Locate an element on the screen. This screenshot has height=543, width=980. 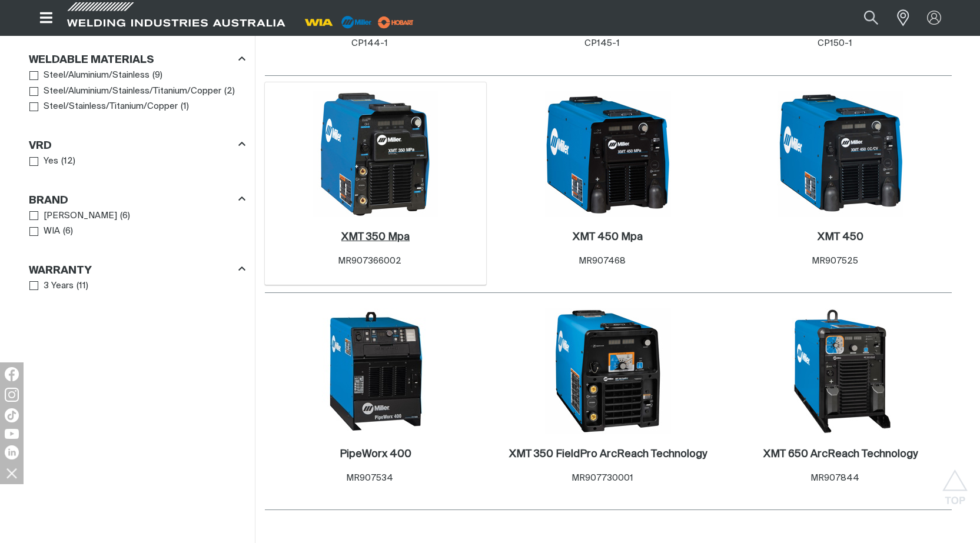
span: Steel/Aluminium/Stainless is located at coordinates (97, 76).